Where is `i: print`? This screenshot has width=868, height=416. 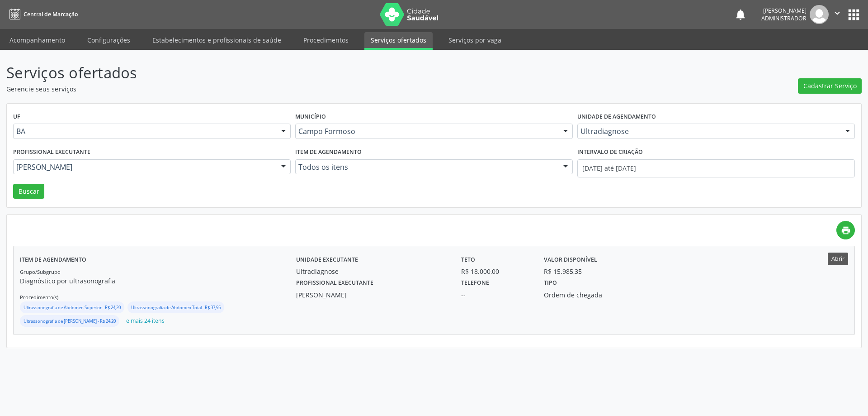
i: print is located at coordinates (846, 231).